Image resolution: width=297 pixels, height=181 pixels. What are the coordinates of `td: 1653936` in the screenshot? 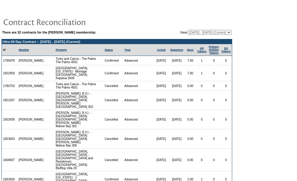 It's located at (10, 120).